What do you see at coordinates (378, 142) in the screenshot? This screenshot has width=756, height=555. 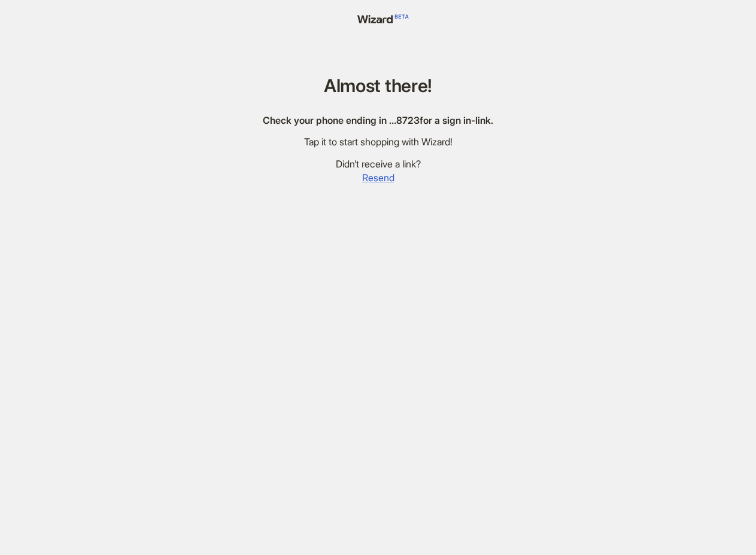 I see `div: Tap it to start shopping with Wizard!` at bounding box center [378, 142].